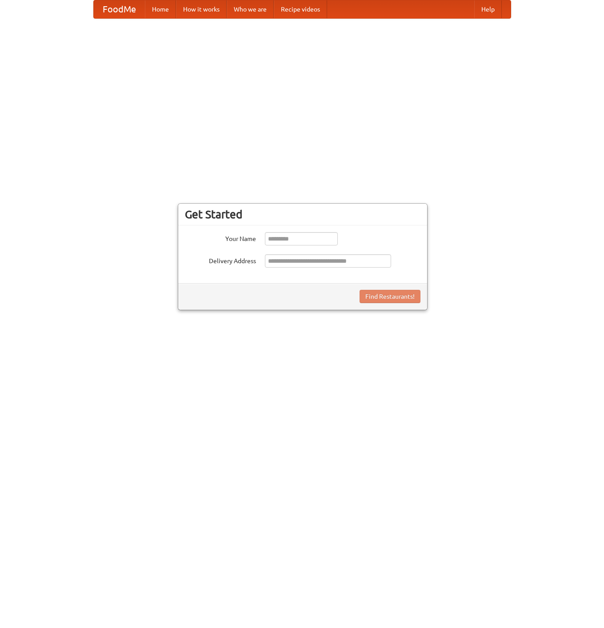  I want to click on label: Your Name, so click(220, 238).